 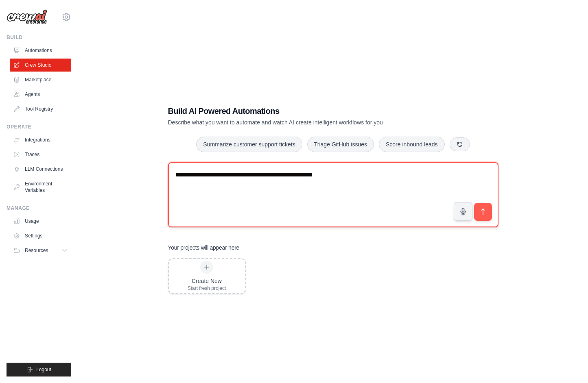 What do you see at coordinates (40, 187) in the screenshot?
I see `a: Environment Variables` at bounding box center [40, 187].